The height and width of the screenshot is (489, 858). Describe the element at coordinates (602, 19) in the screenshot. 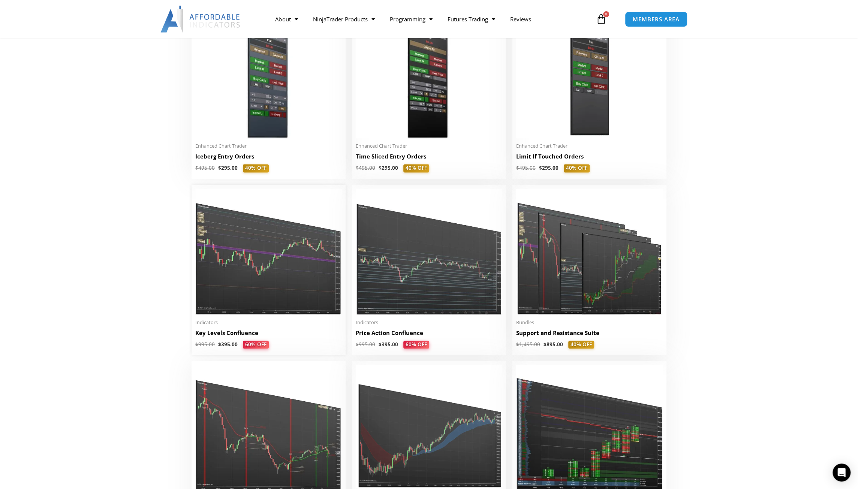

I see `a: 0` at that location.